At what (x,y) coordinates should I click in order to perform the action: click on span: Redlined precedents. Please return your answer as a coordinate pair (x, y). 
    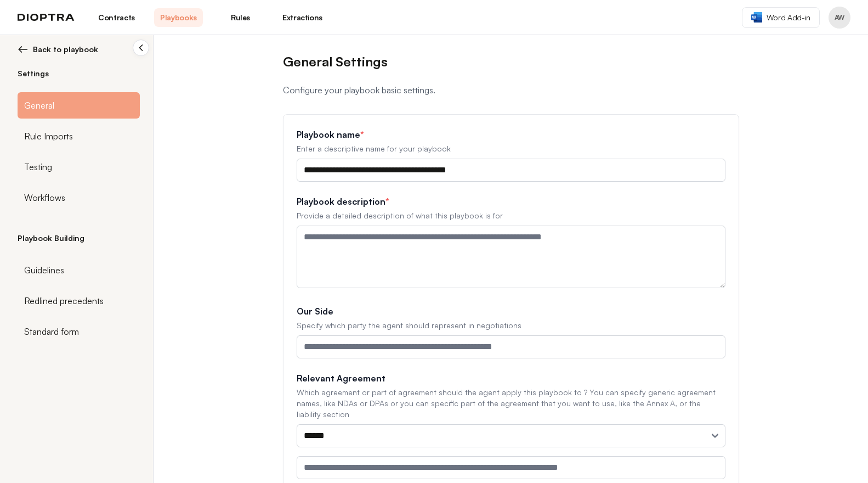
    Looking at the image, I should click on (64, 301).